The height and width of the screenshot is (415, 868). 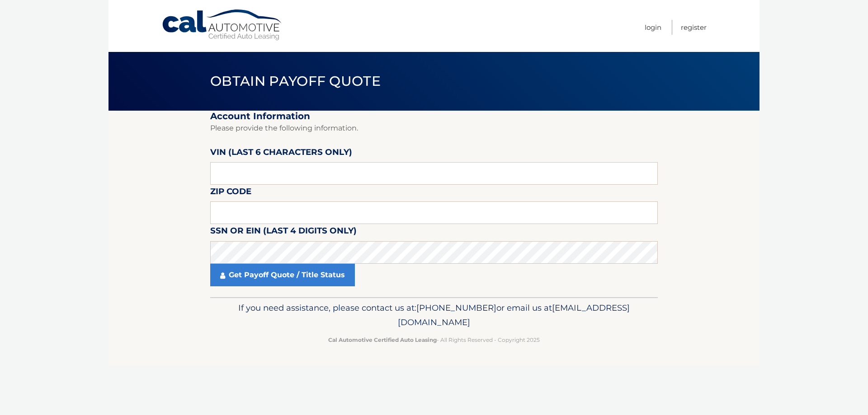 What do you see at coordinates (434, 128) in the screenshot?
I see `p: Please provide the following information.` at bounding box center [434, 128].